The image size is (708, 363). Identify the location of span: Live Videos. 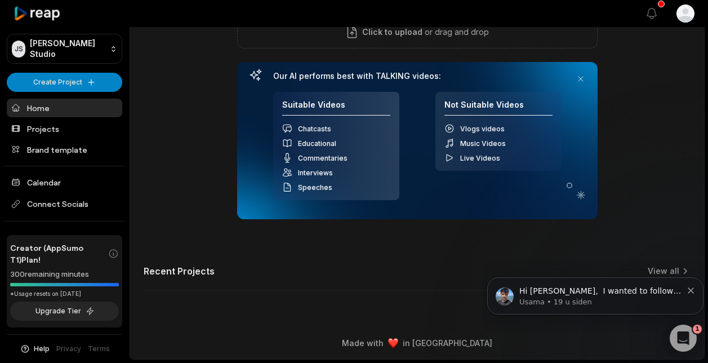
(480, 158).